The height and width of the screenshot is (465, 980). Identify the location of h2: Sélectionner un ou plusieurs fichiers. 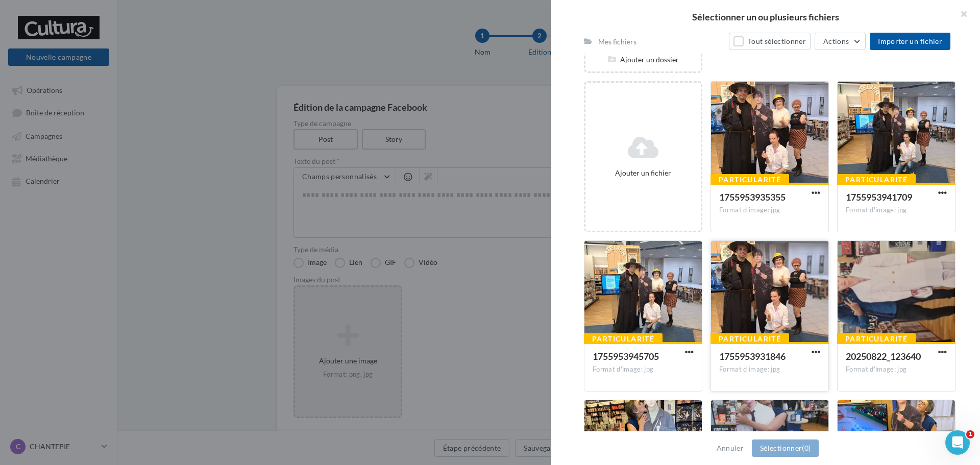
(765, 17).